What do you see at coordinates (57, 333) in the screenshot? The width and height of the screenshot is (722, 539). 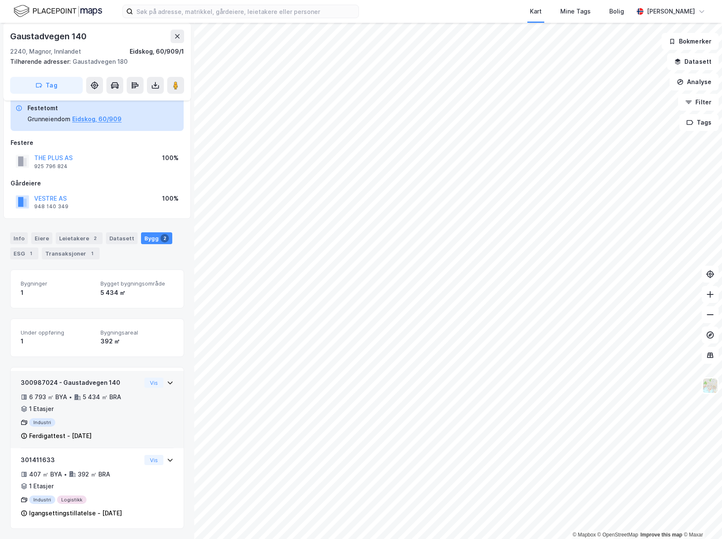 I see `span: Under oppføring` at bounding box center [57, 333].